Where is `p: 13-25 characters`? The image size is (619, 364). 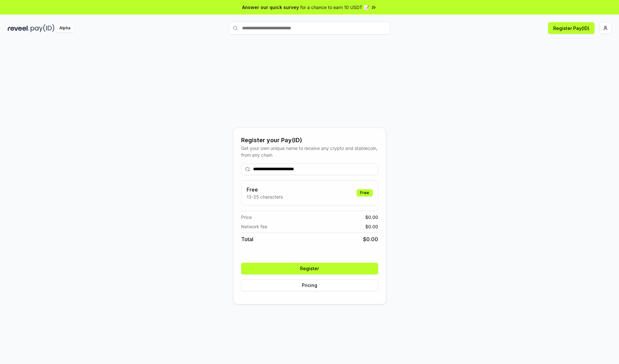 p: 13-25 characters is located at coordinates (265, 197).